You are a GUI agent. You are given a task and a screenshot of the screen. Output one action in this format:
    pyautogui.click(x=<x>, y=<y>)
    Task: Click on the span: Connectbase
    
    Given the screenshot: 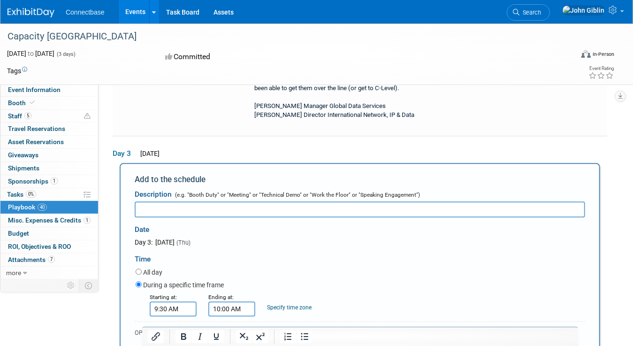 What is the action you would take?
    pyautogui.click(x=85, y=12)
    